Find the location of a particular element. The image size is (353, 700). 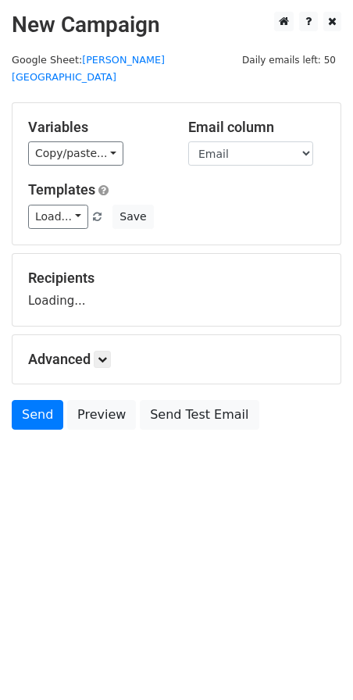

a: Copy/paste... is located at coordinates (76, 153).